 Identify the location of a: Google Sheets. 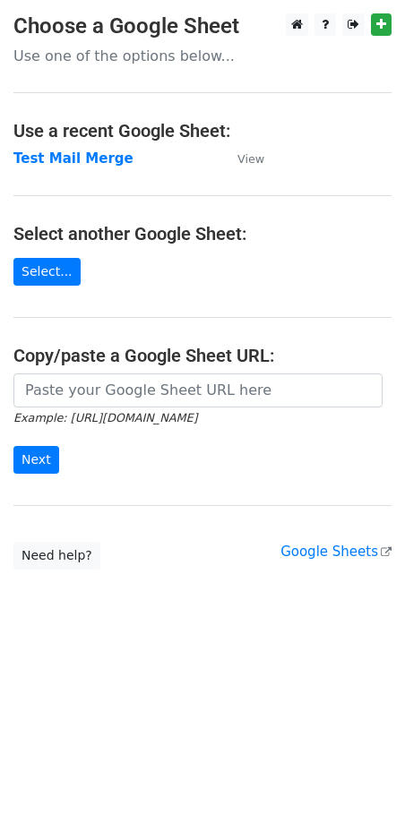
(336, 552).